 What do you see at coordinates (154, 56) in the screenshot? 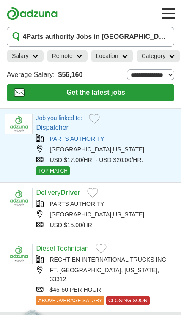
I see `h2: Category` at bounding box center [154, 56].